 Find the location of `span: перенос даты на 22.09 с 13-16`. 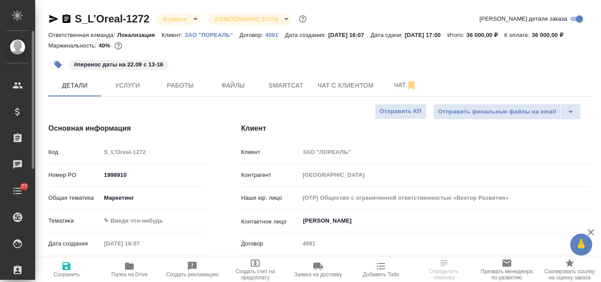

span: перенос даты на 22.09 с 13-16 is located at coordinates (118, 64).